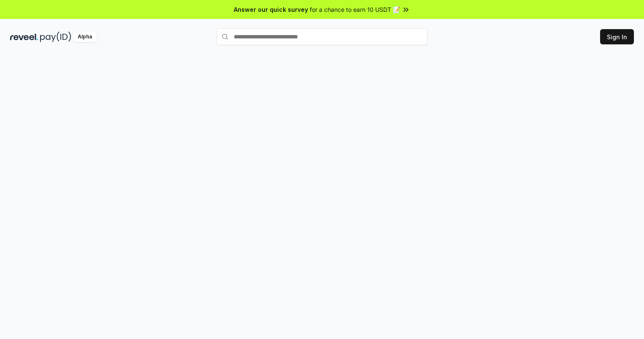 The width and height of the screenshot is (644, 339). Describe the element at coordinates (24, 37) in the screenshot. I see `img: reveel_dark` at that location.